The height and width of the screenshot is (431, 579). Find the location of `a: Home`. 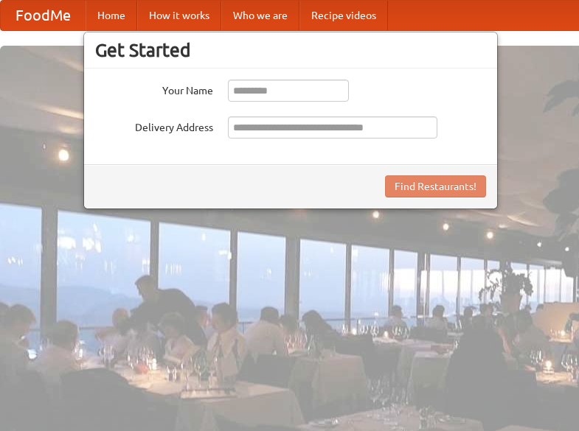

a: Home is located at coordinates (111, 15).